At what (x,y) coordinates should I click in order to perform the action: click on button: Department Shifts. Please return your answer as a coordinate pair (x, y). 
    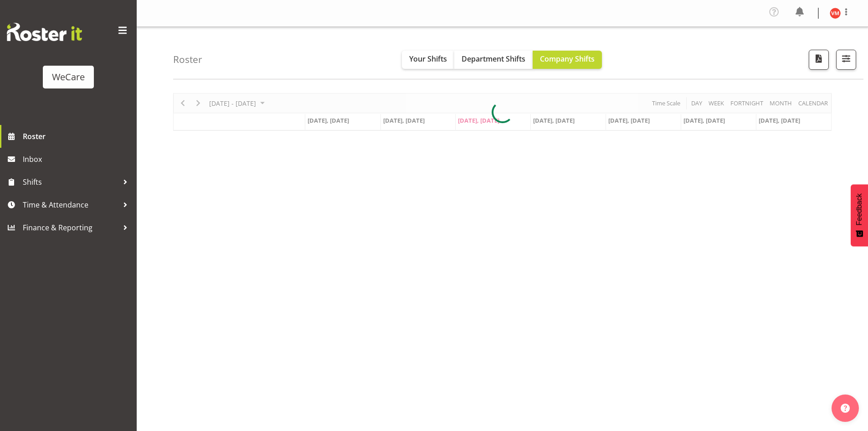
    Looking at the image, I should click on (493, 59).